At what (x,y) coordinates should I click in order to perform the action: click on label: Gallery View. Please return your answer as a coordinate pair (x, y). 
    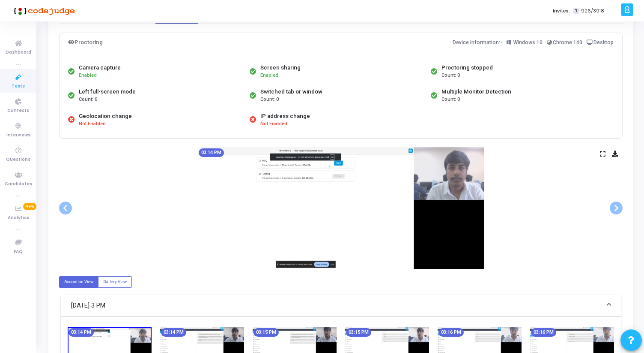
    Looking at the image, I should click on (115, 281).